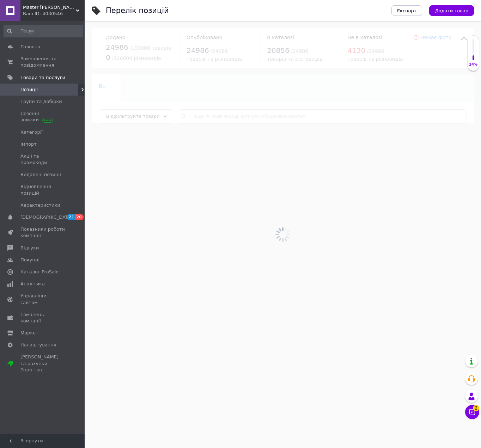 The image size is (481, 448). What do you see at coordinates (71, 217) in the screenshot?
I see `span: 21` at bounding box center [71, 217].